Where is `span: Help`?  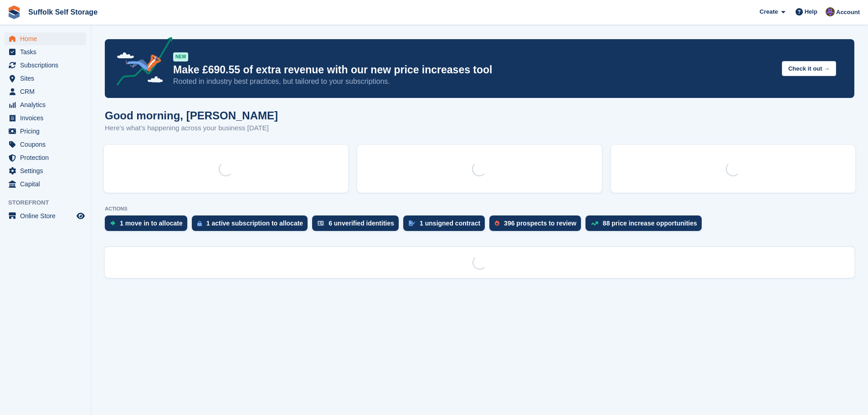 span: Help is located at coordinates (811, 12).